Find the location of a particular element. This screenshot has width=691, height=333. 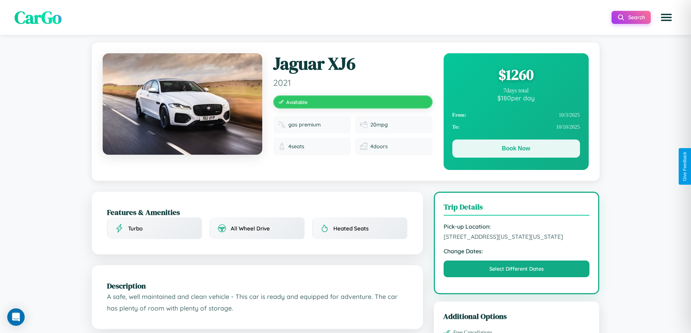

span: gas premium is located at coordinates (304, 125).